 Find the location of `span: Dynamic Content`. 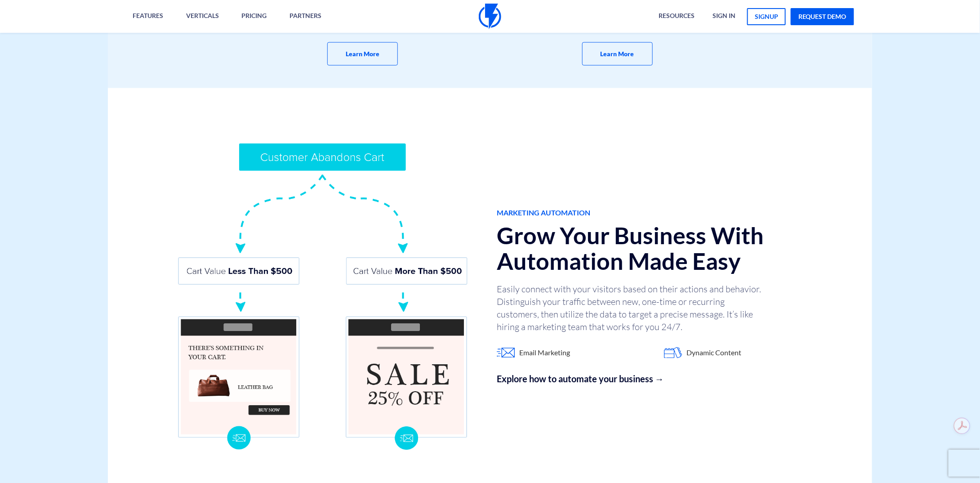

span: Dynamic Content is located at coordinates (714, 353).